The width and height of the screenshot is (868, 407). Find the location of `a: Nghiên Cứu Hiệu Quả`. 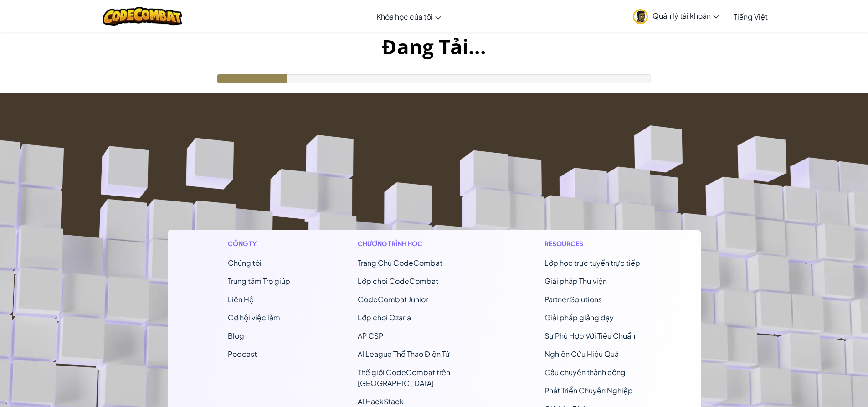

a: Nghiên Cứu Hiệu Quả is located at coordinates (581, 354).